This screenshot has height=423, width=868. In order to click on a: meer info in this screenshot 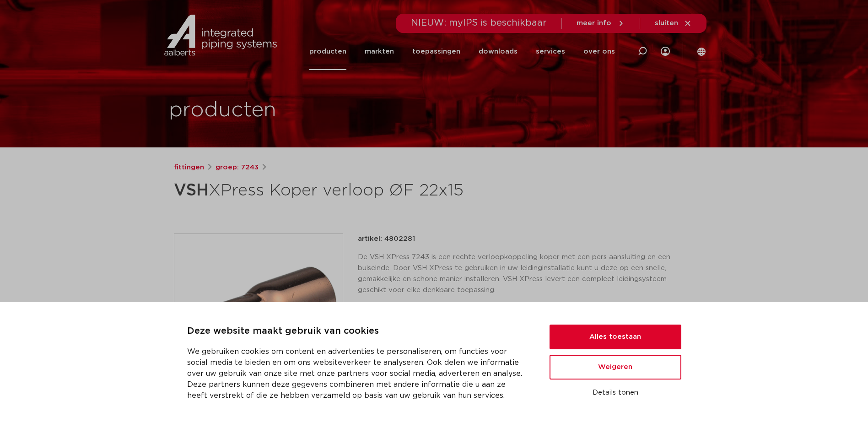, I will do `click(601, 24)`.